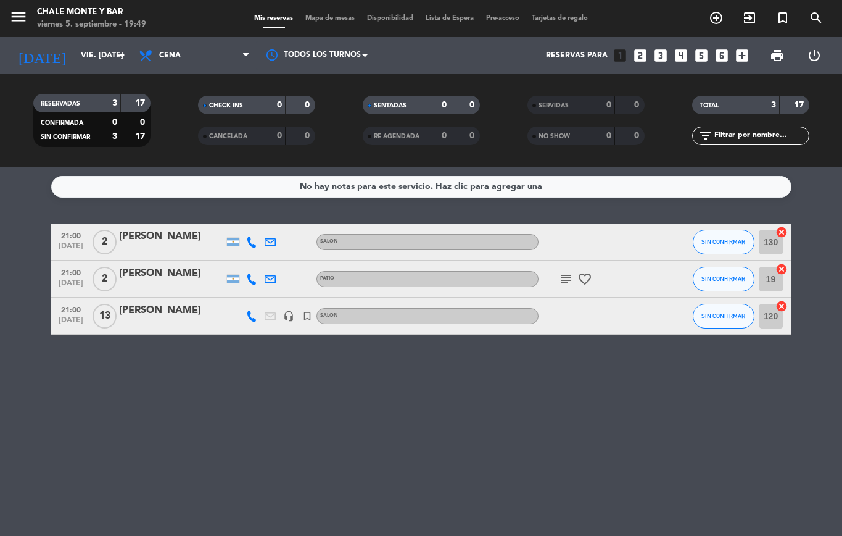 The width and height of the screenshot is (842, 536). What do you see at coordinates (709, 106) in the screenshot?
I see `span: TOTAL` at bounding box center [709, 106].